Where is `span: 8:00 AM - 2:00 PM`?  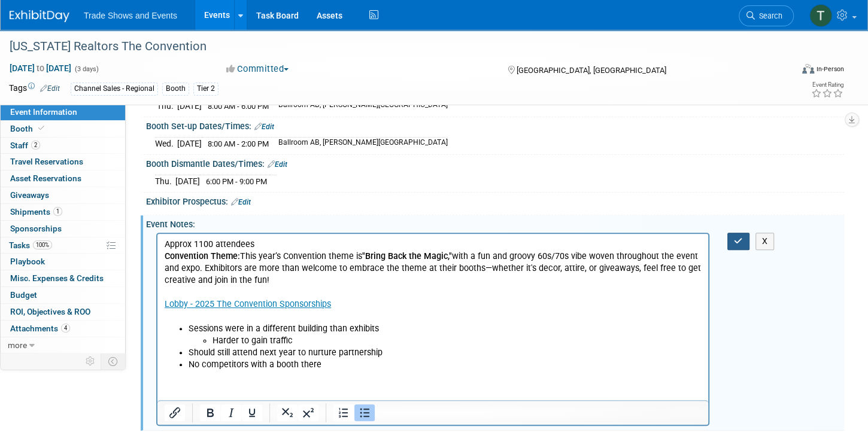 span: 8:00 AM - 2:00 PM is located at coordinates (238, 144).